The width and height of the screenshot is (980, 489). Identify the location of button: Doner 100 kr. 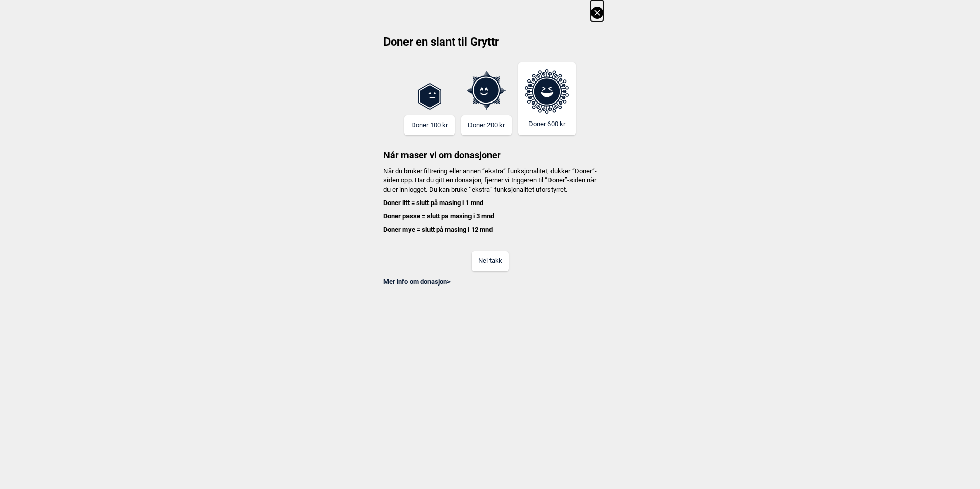
(429, 125).